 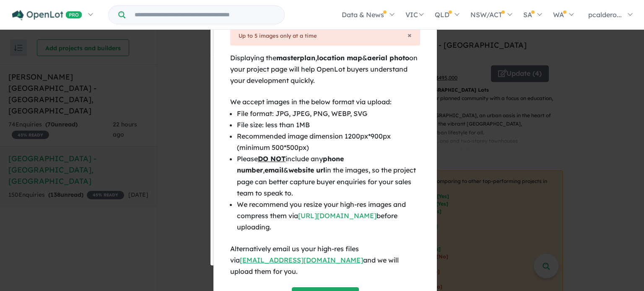 What do you see at coordinates (328, 142) in the screenshot?
I see `li: Recommended image dimension 1200px*900px (minimum 500*500px)` at bounding box center [328, 142].